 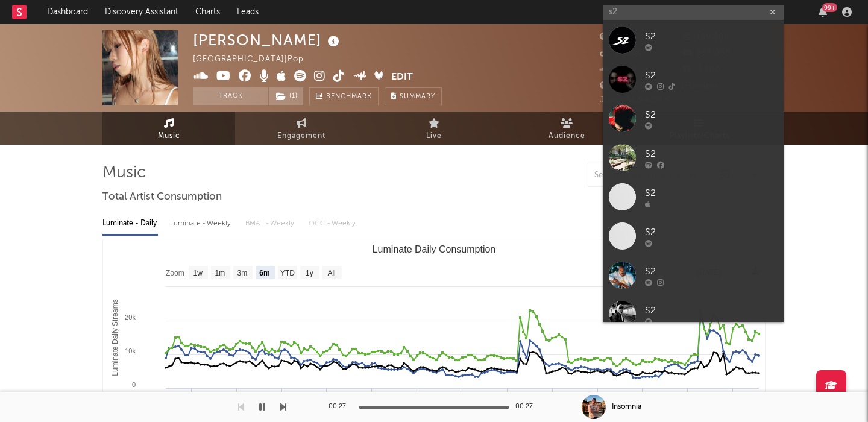 I want to click on button: (1), so click(x=286, y=97).